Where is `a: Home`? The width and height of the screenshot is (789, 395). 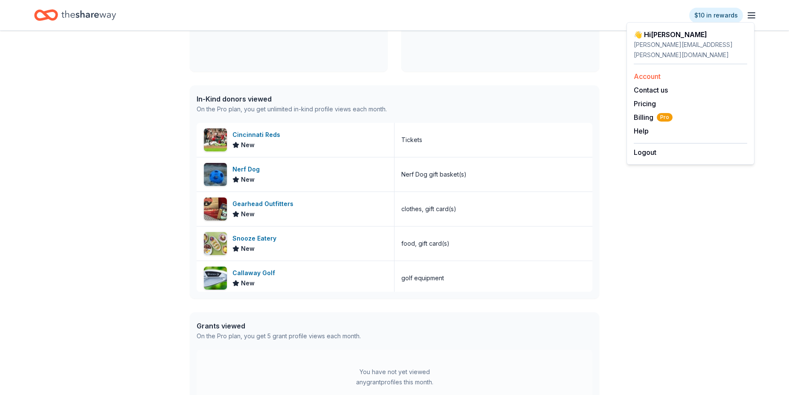 a: Home is located at coordinates (75, 15).